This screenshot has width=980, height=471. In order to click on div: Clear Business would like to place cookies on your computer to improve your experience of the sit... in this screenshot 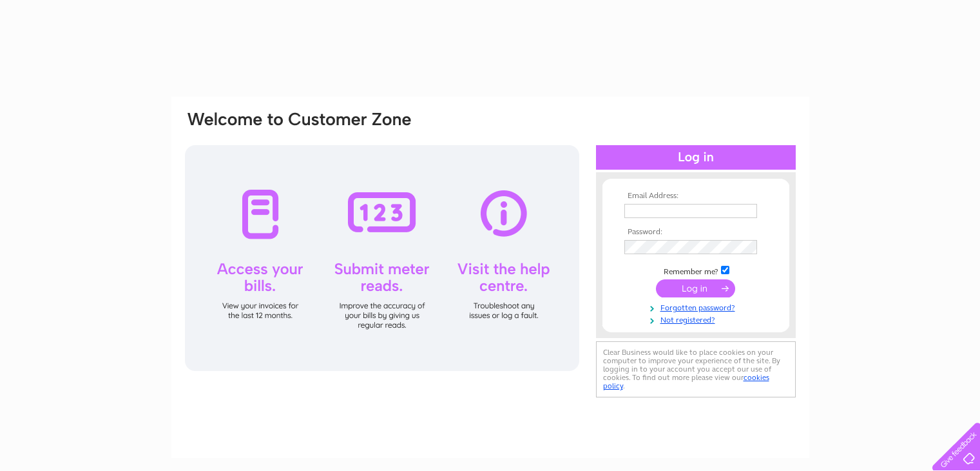, I will do `click(696, 369)`.